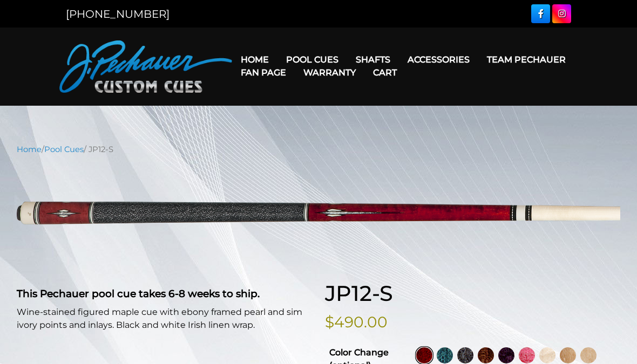 The width and height of the screenshot is (637, 364). Describe the element at coordinates (568, 355) in the screenshot. I see `img: Natural` at that location.